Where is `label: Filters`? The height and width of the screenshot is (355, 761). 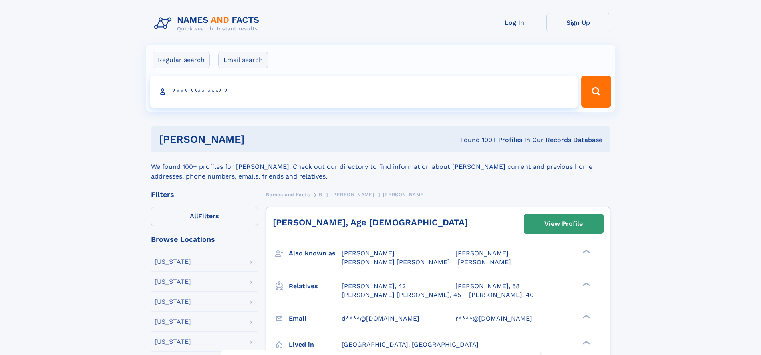 label: Filters is located at coordinates (205, 216).